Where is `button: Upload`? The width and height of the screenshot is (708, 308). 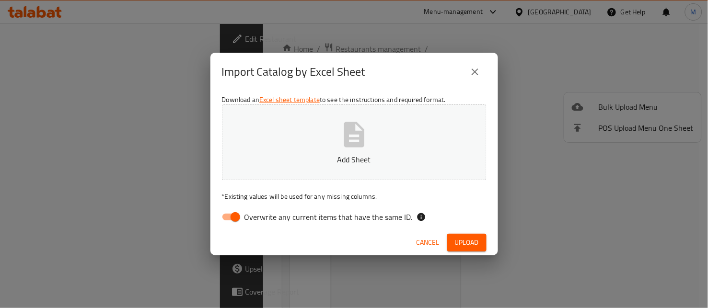
button: Upload is located at coordinates (467, 243).